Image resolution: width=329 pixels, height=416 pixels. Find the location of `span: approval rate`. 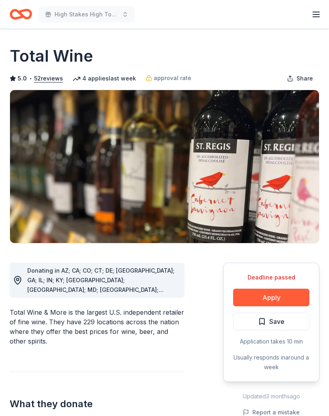

span: approval rate is located at coordinates (172, 78).